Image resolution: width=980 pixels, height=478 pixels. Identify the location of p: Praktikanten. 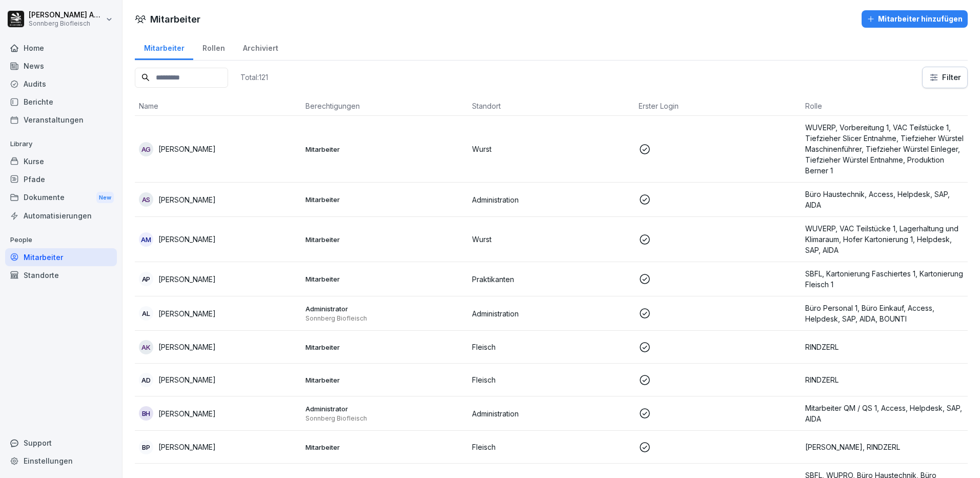
(551, 279).